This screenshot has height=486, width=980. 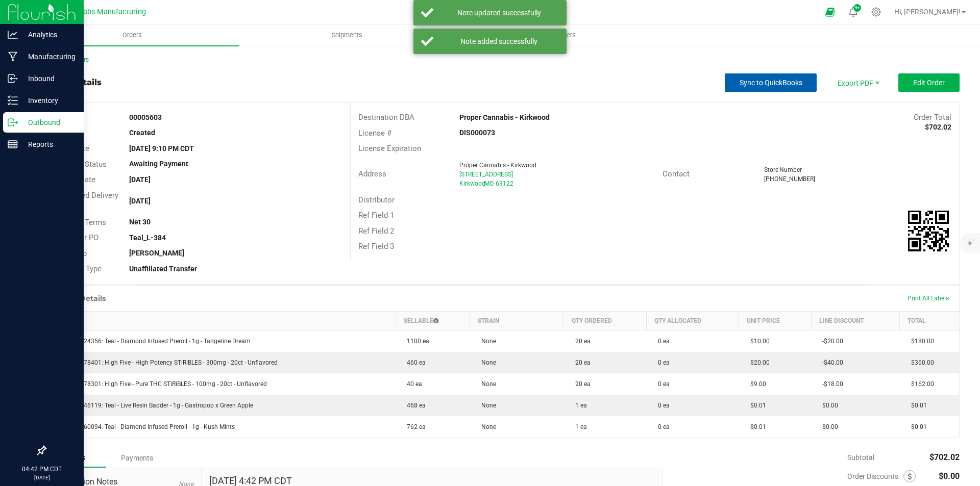 What do you see at coordinates (929, 83) in the screenshot?
I see `span: Edit Order` at bounding box center [929, 83].